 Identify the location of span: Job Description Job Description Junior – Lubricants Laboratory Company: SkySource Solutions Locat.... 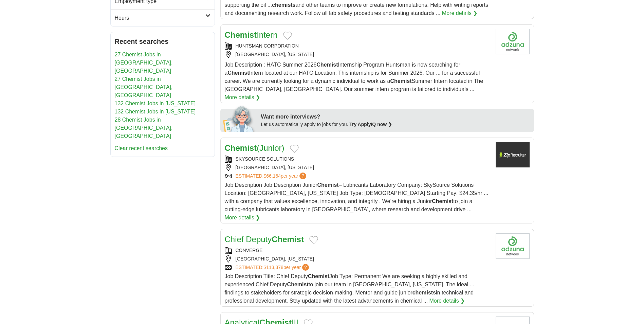
(357, 197).